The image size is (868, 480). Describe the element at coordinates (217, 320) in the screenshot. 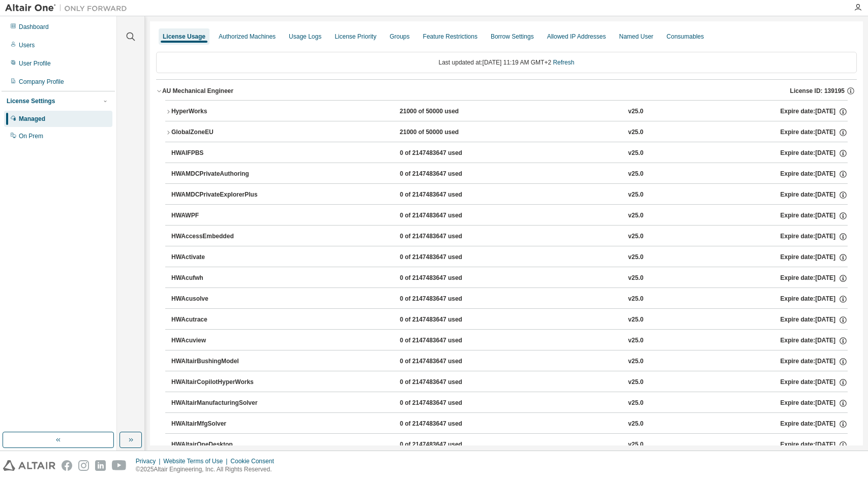

I see `div: HWAcutrace` at that location.